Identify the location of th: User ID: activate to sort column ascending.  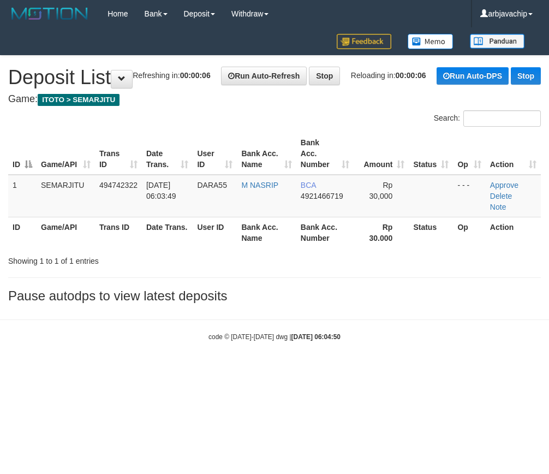
(214, 153).